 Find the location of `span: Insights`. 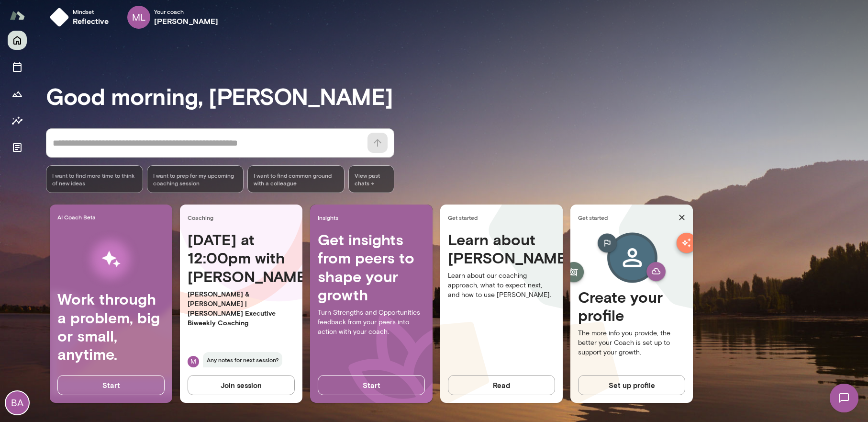

span: Insights is located at coordinates (373, 218).